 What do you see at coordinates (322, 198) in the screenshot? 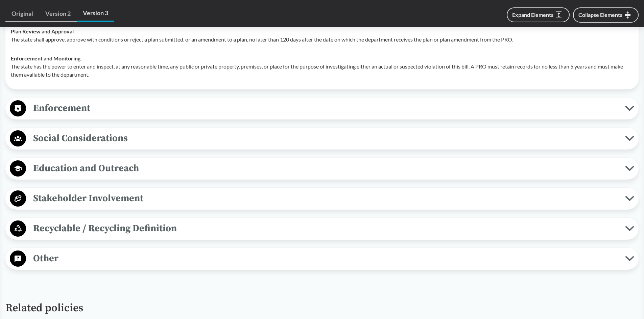
I see `button: Stakeholder Involvement` at bounding box center [322, 198].